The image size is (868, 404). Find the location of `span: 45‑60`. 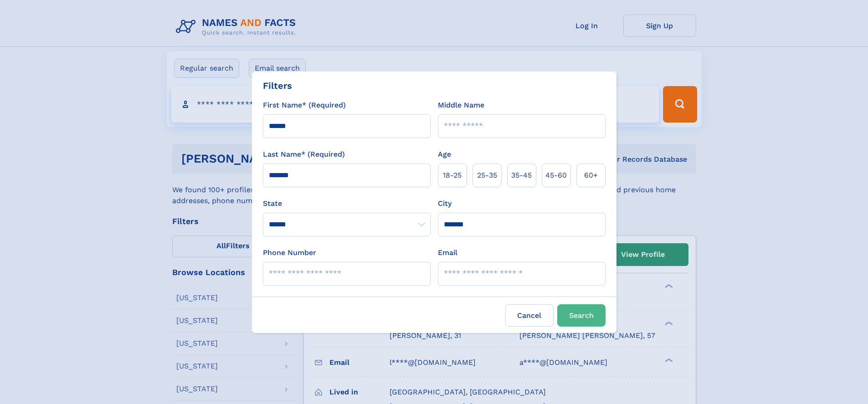

span: 45‑60 is located at coordinates (556, 175).